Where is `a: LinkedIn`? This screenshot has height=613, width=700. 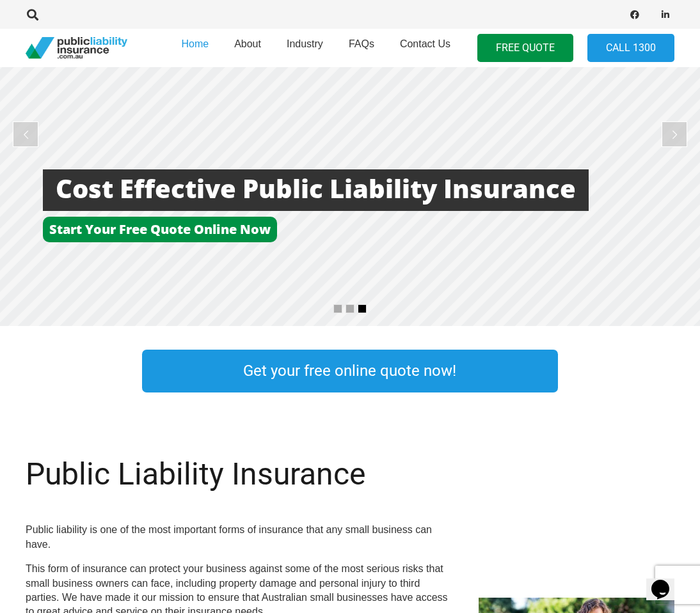 a: LinkedIn is located at coordinates (665, 15).